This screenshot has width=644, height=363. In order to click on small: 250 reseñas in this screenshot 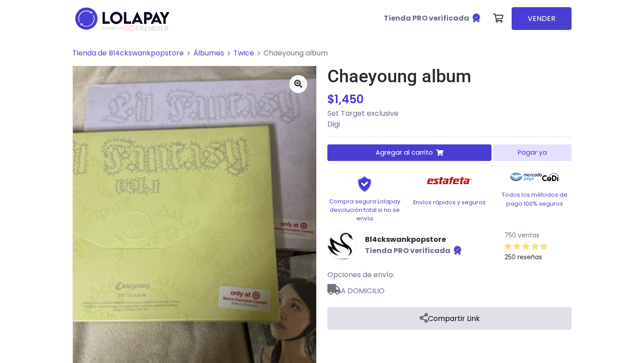, I will do `click(523, 257)`.